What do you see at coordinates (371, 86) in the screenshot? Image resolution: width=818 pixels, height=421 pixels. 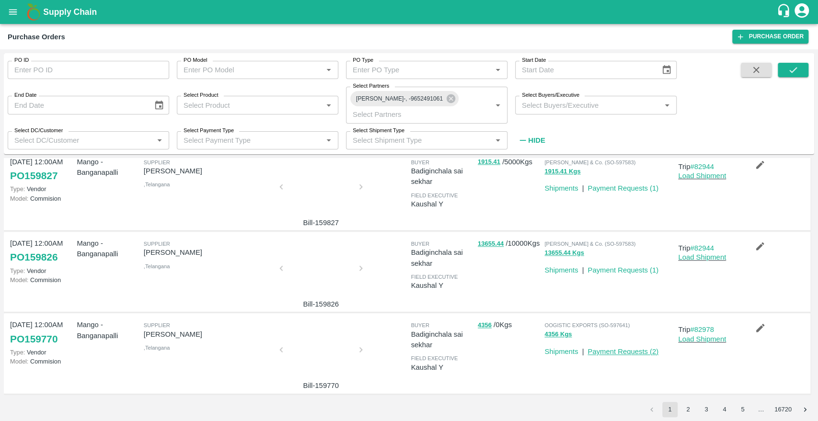 I see `label: Select Partners` at bounding box center [371, 86].